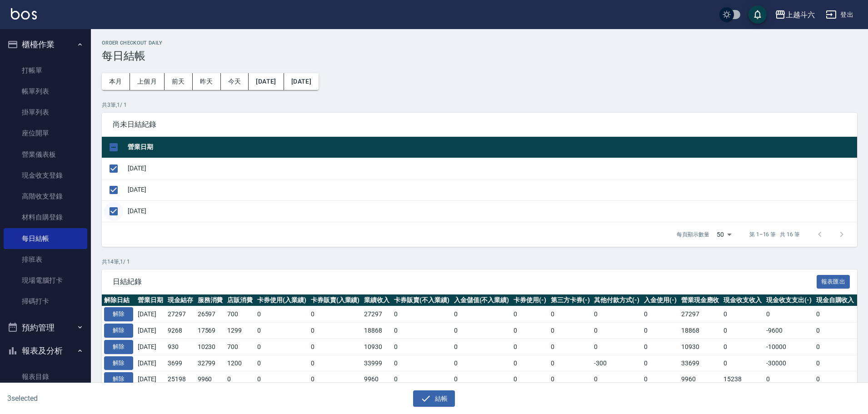  Describe the element at coordinates (181, 363) in the screenshot. I see `td: 3699` at that location.